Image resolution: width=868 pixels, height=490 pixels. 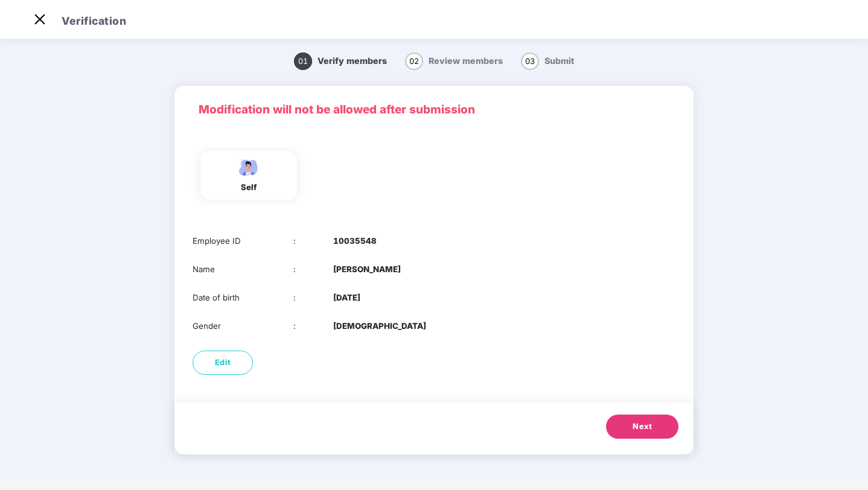 I want to click on div: Date of birth, so click(x=243, y=298).